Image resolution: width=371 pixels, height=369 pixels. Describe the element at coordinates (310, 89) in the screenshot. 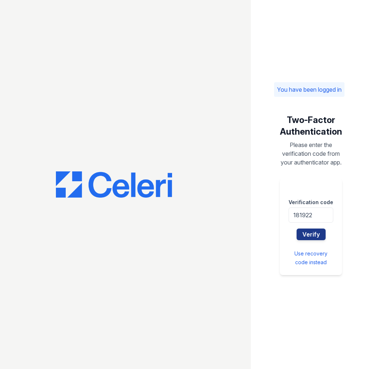

I see `p: You have been logged in` at that location.